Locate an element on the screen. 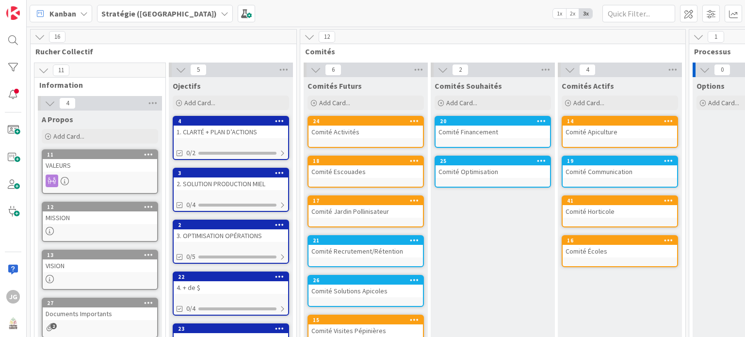 Image resolution: width=745 pixels, height=337 pixels. div: Comité Écoles is located at coordinates (620, 251).